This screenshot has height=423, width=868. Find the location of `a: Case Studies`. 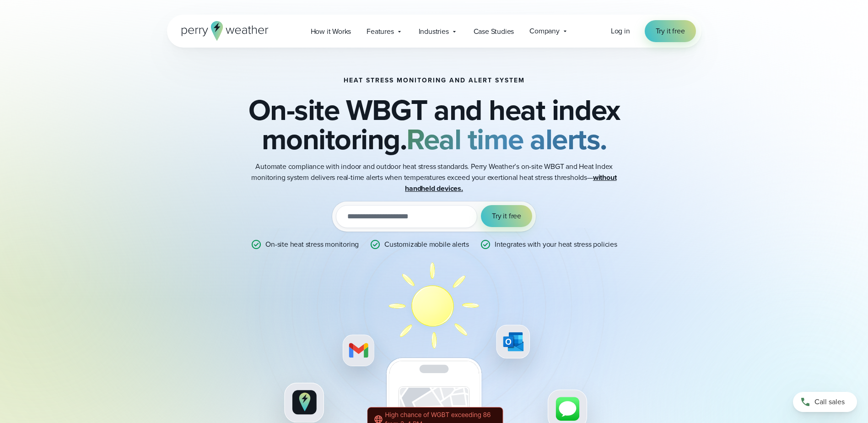

a: Case Studies is located at coordinates (494, 31).